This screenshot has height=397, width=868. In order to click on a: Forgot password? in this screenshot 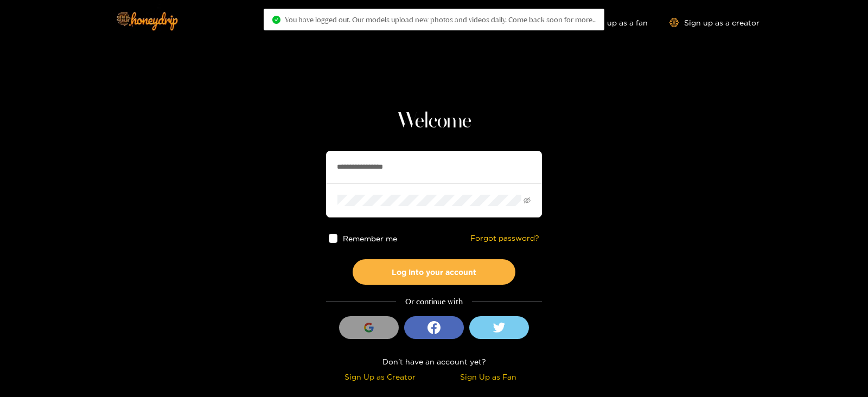, I will do `click(505, 238)`.